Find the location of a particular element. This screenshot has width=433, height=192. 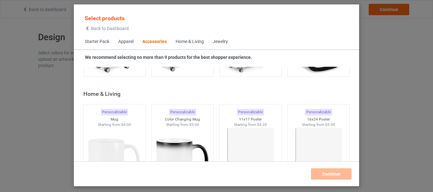

div: Mug is located at coordinates (114, 120).